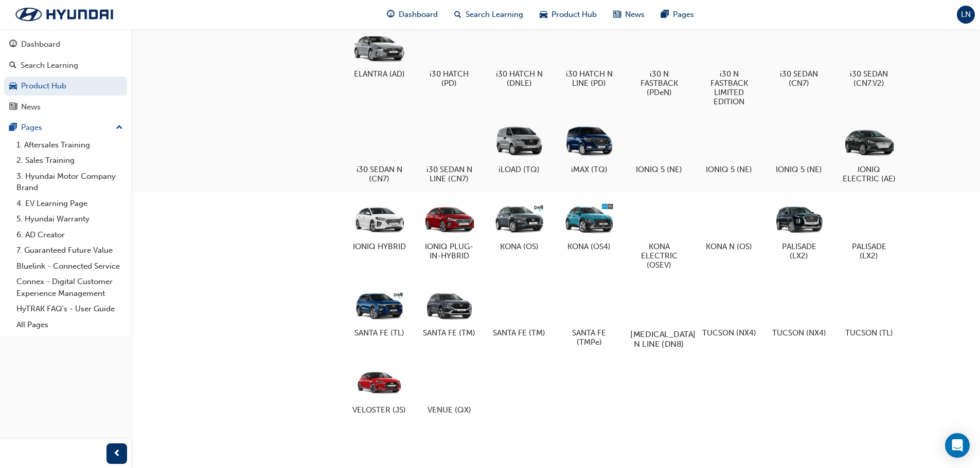 The height and width of the screenshot is (468, 980). Describe the element at coordinates (31, 107) in the screenshot. I see `div: News` at that location.